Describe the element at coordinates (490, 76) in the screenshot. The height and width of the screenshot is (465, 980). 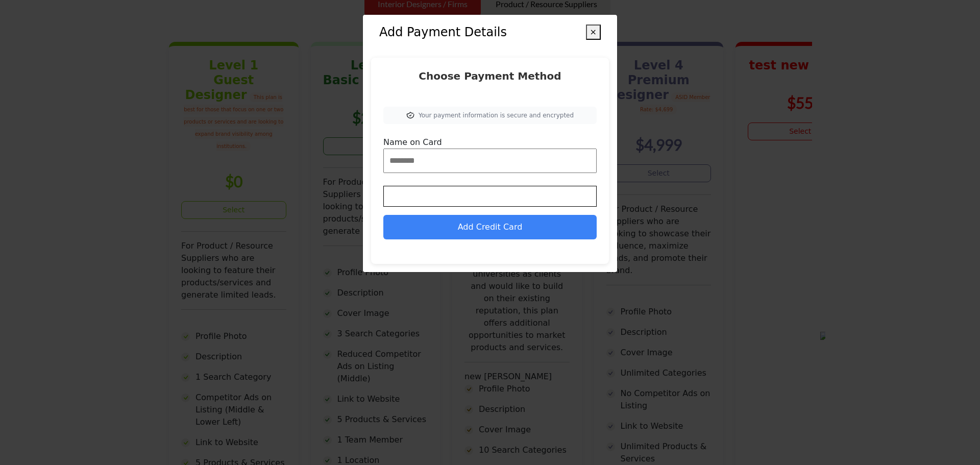
I see `h2: Choose Payment Method` at that location.